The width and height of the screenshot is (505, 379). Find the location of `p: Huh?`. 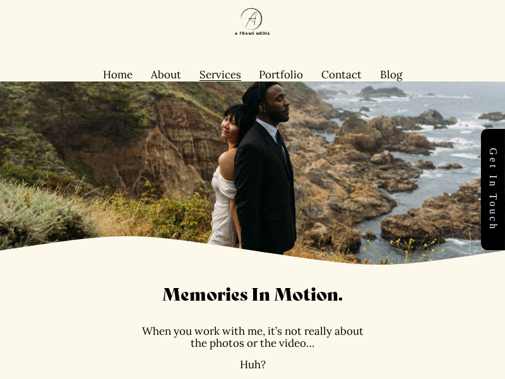

p: Huh? is located at coordinates (253, 364).